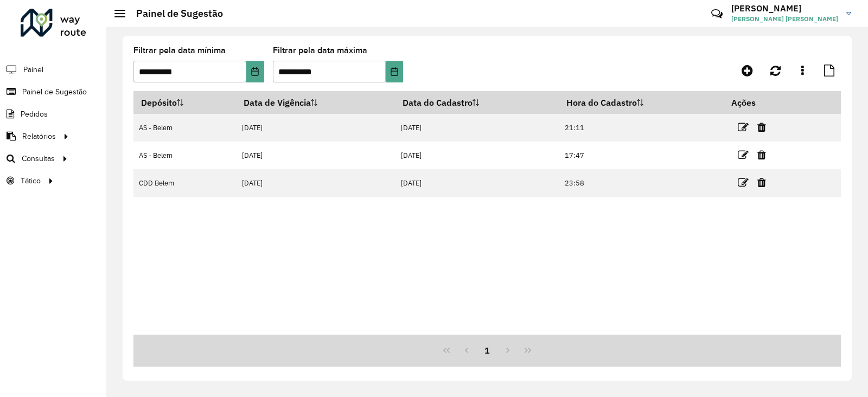  What do you see at coordinates (54, 92) in the screenshot?
I see `span: Painel de Sugestão` at bounding box center [54, 92].